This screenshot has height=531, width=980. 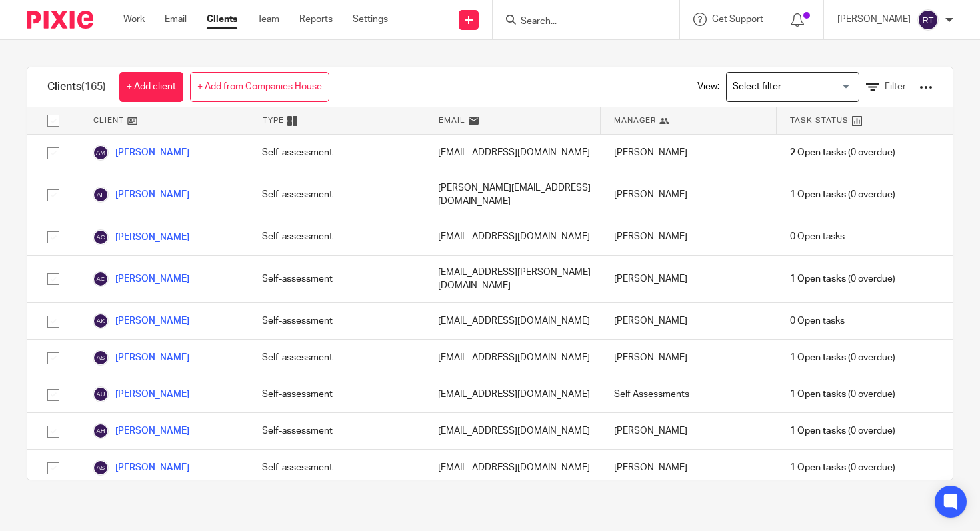 What do you see at coordinates (688, 395) in the screenshot?
I see `div: Self Assessments` at bounding box center [688, 395].